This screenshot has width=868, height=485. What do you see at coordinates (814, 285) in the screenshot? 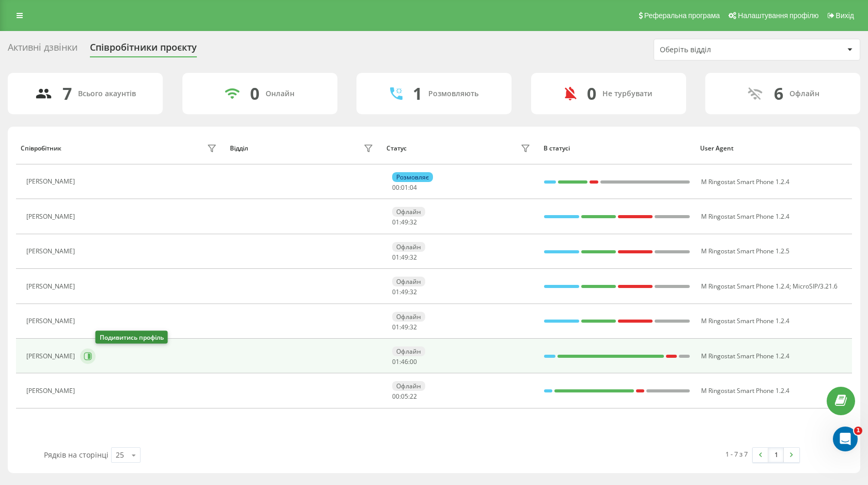
I see `span: MicroSIP/3.21.6` at bounding box center [814, 285].